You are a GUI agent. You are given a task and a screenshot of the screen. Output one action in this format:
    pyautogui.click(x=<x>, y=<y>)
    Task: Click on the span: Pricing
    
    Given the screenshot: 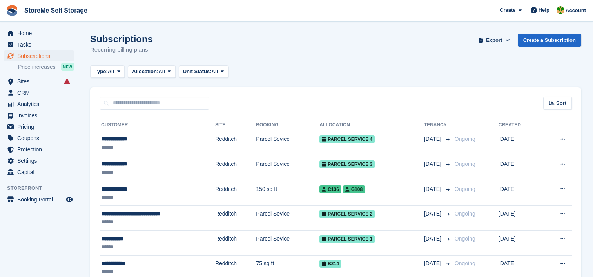 What is the action you would take?
    pyautogui.click(x=41, y=127)
    